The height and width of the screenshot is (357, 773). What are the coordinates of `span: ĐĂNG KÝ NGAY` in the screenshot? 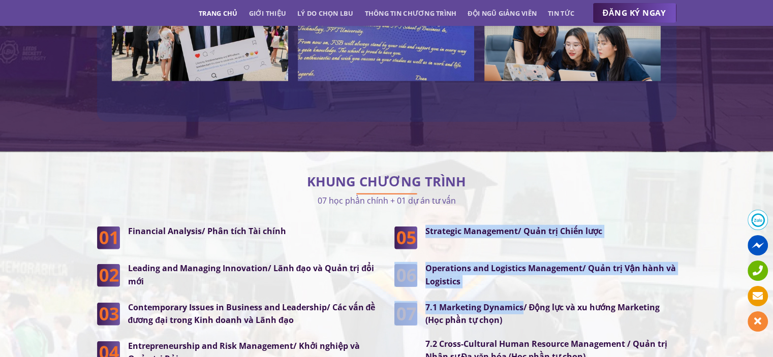 It's located at (635, 13).